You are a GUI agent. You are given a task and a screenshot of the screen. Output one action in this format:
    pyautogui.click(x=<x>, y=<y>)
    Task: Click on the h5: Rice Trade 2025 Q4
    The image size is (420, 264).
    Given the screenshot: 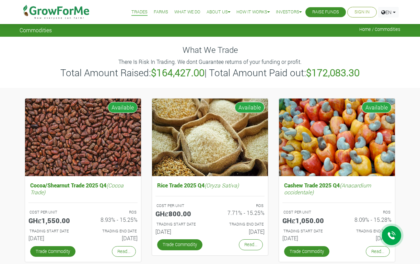 What is the action you would take?
    pyautogui.click(x=210, y=185)
    